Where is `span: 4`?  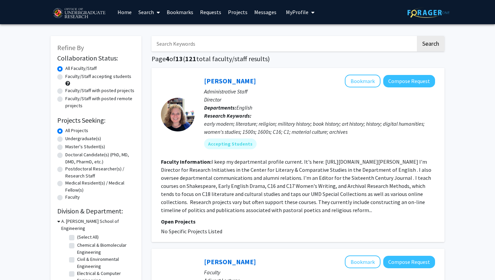 span: 4 is located at coordinates (167, 59).